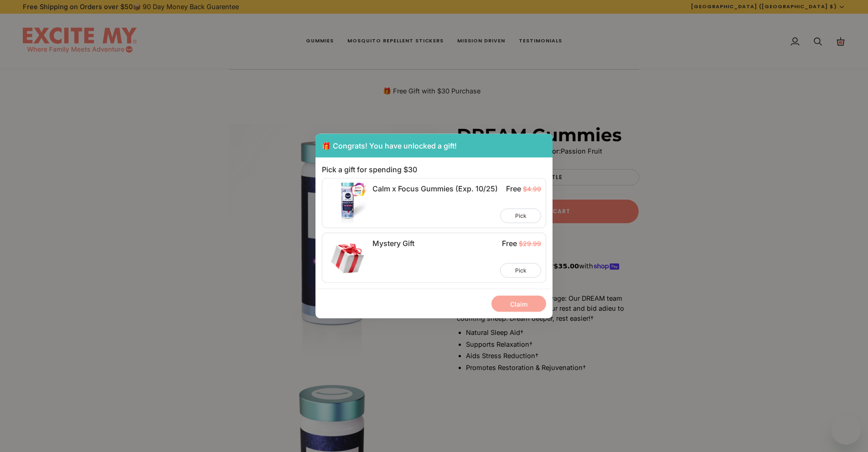 Image resolution: width=868 pixels, height=452 pixels. What do you see at coordinates (347, 258) in the screenshot?
I see `img: Mystery Gift` at bounding box center [347, 258].